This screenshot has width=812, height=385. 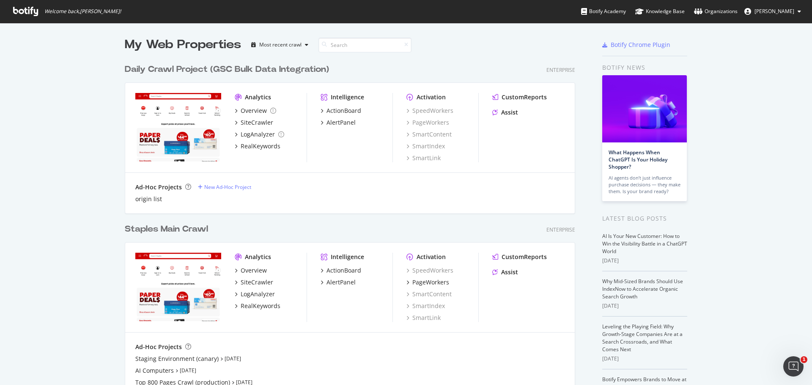 I want to click on input: Search, so click(x=365, y=45).